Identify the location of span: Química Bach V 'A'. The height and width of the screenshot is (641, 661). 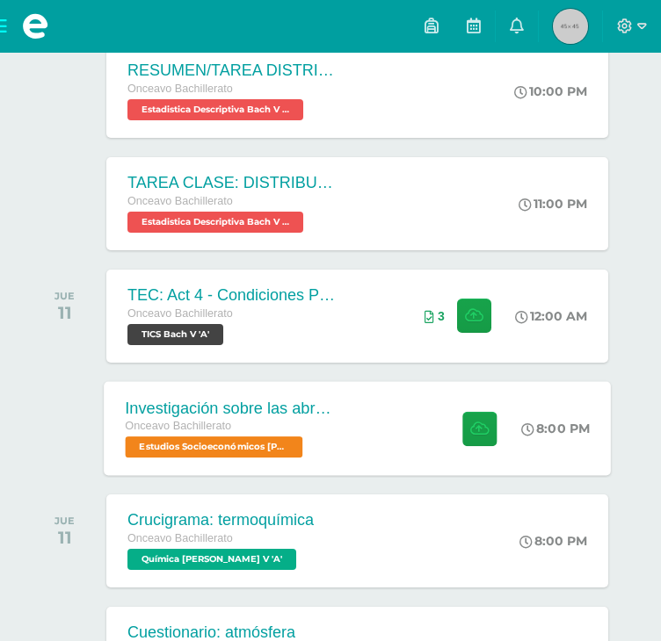
(212, 560).